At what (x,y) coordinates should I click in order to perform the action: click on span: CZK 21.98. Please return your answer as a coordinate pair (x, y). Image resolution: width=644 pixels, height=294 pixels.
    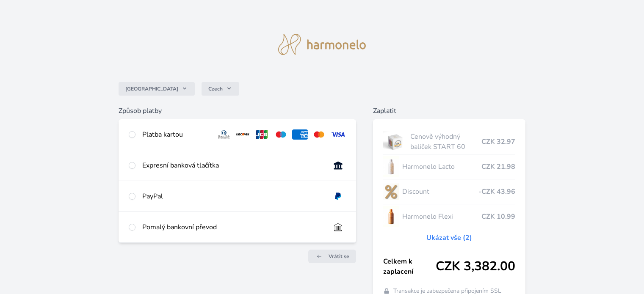
    Looking at the image, I should click on (498, 166).